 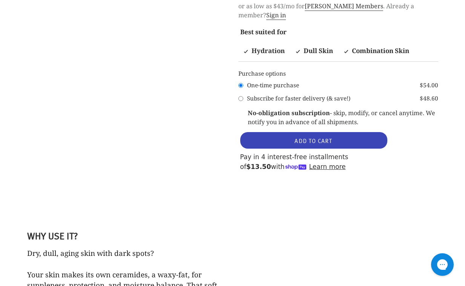 I want to click on h2: WHY USE IT?, so click(x=123, y=236).